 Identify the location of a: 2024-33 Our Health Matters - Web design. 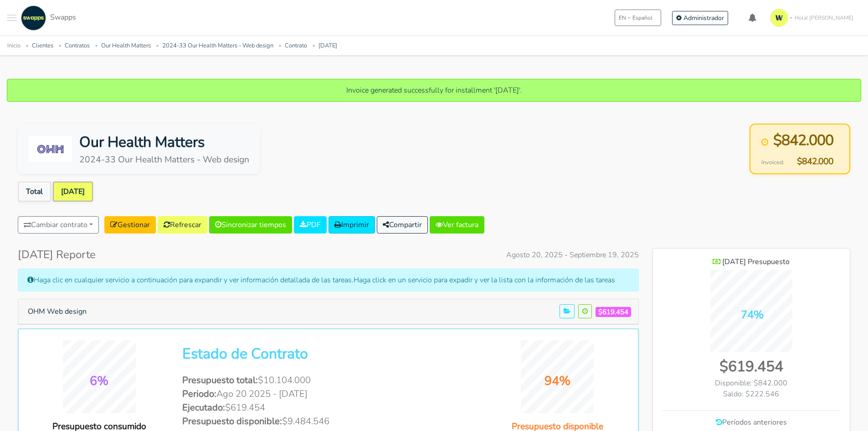
(218, 46).